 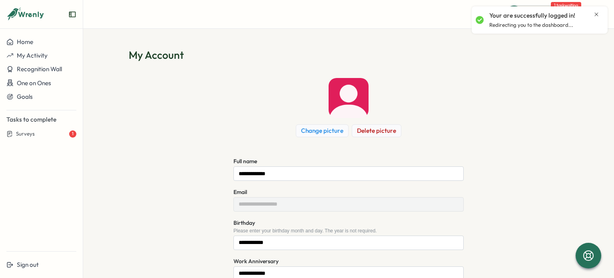 I want to click on button: Change picture, so click(x=322, y=131).